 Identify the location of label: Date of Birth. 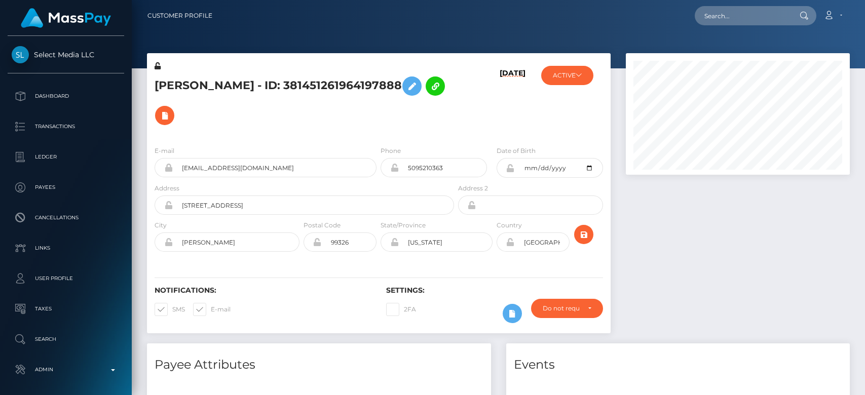
(516, 151).